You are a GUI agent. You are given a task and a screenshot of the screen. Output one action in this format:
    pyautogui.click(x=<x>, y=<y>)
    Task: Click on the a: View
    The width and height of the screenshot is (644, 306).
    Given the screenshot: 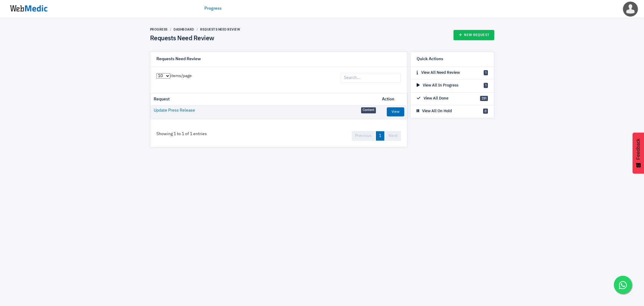 What is the action you would take?
    pyautogui.click(x=395, y=112)
    